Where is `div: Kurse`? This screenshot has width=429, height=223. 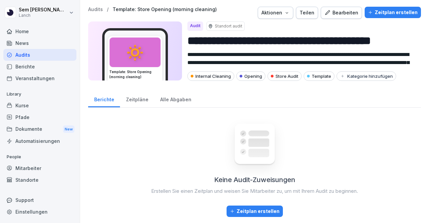
div: Kurse is located at coordinates (40, 105).